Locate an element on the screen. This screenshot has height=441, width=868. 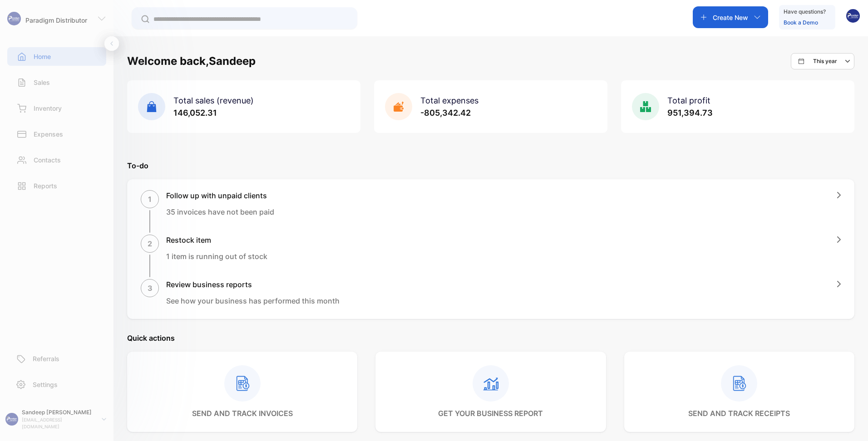
button: Create New is located at coordinates (730, 17).